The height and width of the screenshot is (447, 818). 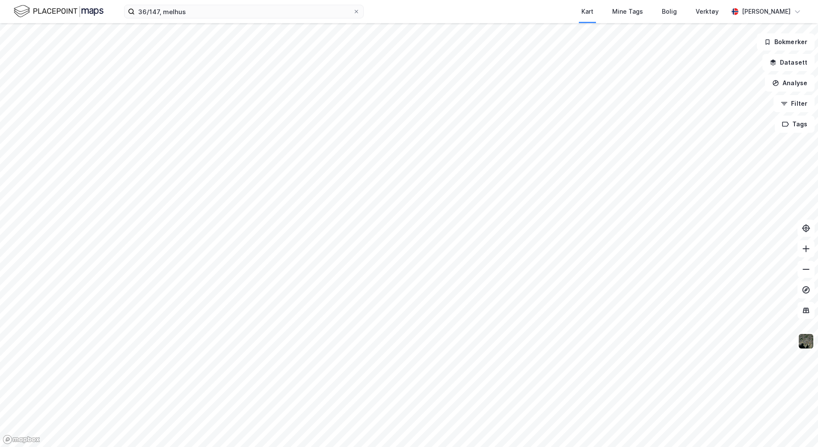 I want to click on div: Bolig, so click(x=669, y=12).